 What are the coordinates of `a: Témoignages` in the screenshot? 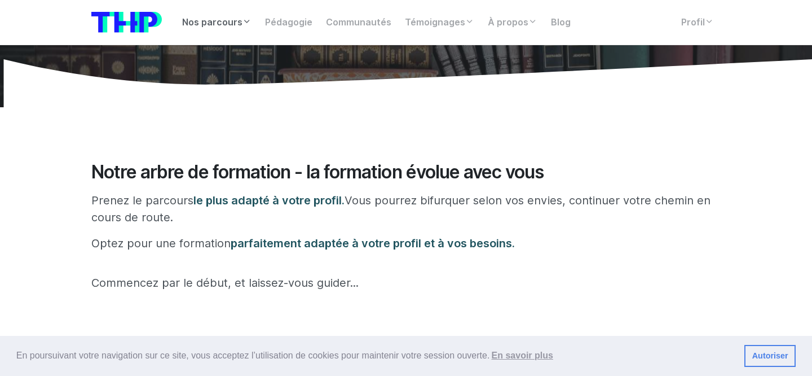 It's located at (439, 23).